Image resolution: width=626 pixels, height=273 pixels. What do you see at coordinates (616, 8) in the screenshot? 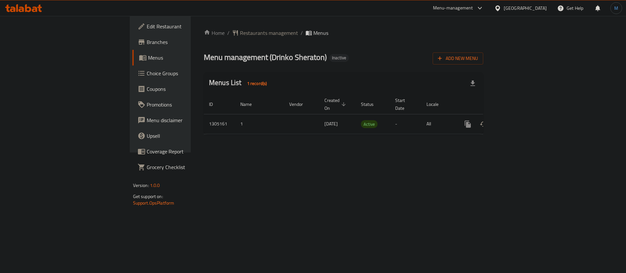
I see `span: M` at bounding box center [616, 8].